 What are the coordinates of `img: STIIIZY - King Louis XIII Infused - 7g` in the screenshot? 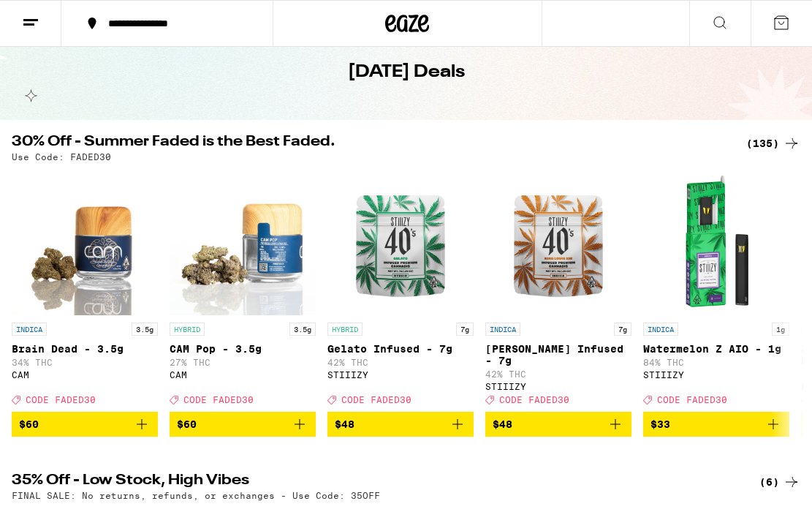 It's located at (558, 242).